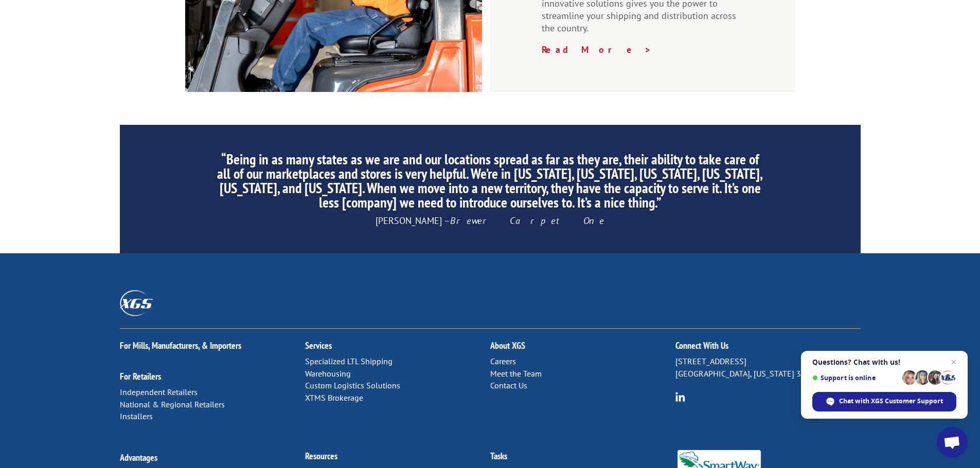 This screenshot has height=468, width=980. I want to click on a: For Retailers, so click(141, 376).